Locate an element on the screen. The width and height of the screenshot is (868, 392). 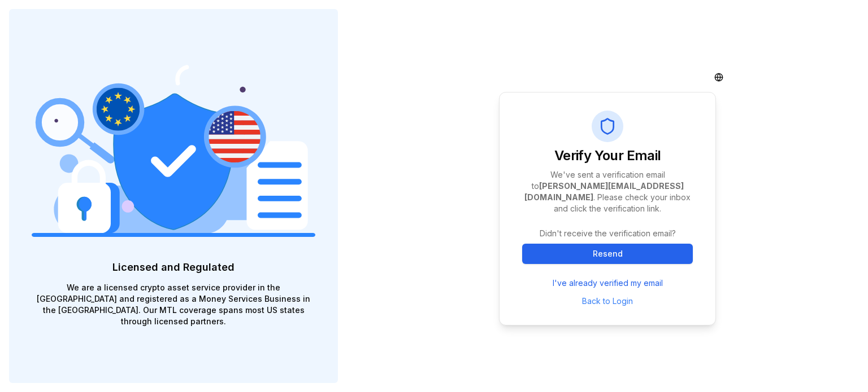
button: Resend is located at coordinates (607, 254).